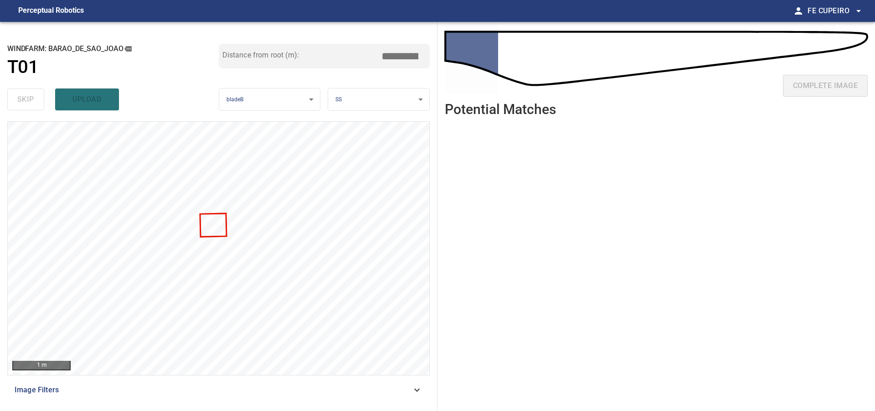 This screenshot has width=875, height=411. I want to click on label: Distance from root (m):, so click(261, 55).